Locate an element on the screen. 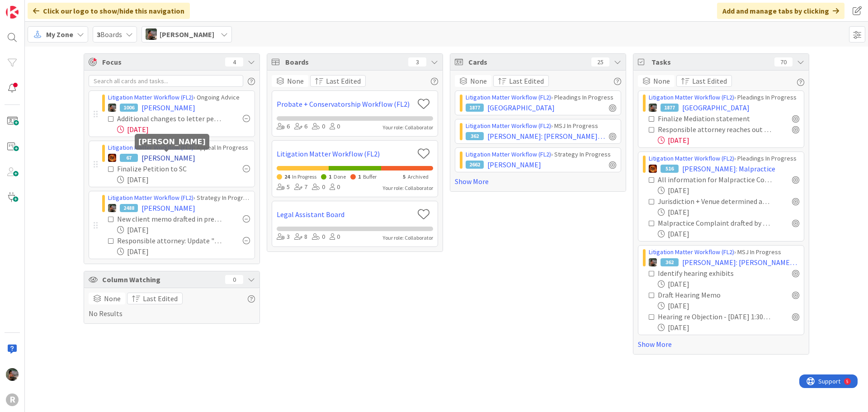 Image resolution: width=868 pixels, height=412 pixels. span: In Progress is located at coordinates (304, 176).